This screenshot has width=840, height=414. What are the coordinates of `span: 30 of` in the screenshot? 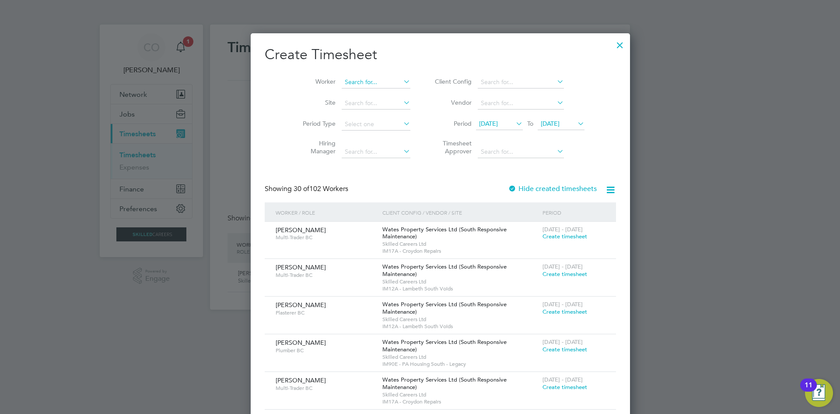 It's located at (302, 189).